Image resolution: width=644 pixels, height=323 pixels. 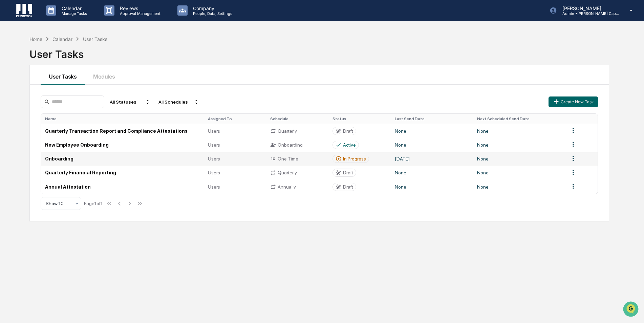 What do you see at coordinates (36, 39) in the screenshot?
I see `div: Home` at bounding box center [36, 39].